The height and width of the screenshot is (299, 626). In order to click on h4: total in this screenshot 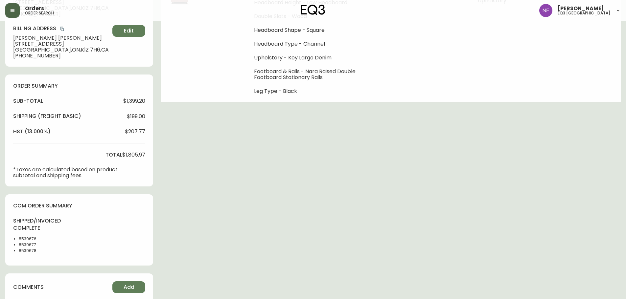, I will do `click(114, 155)`.